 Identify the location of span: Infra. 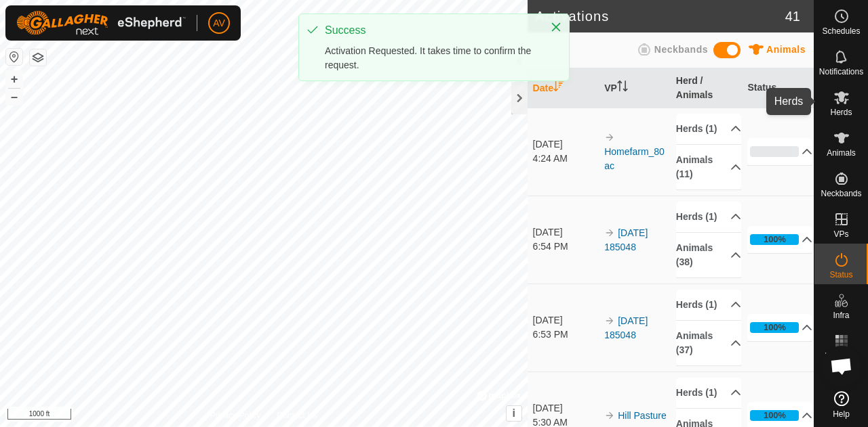
(840, 316).